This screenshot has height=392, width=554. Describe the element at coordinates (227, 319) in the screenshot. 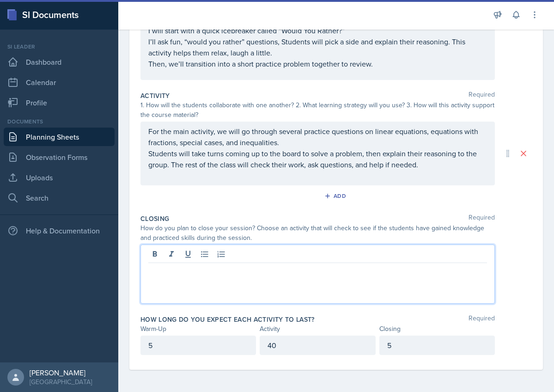

I see `label: How long do you expect each activity to last?` at that location.